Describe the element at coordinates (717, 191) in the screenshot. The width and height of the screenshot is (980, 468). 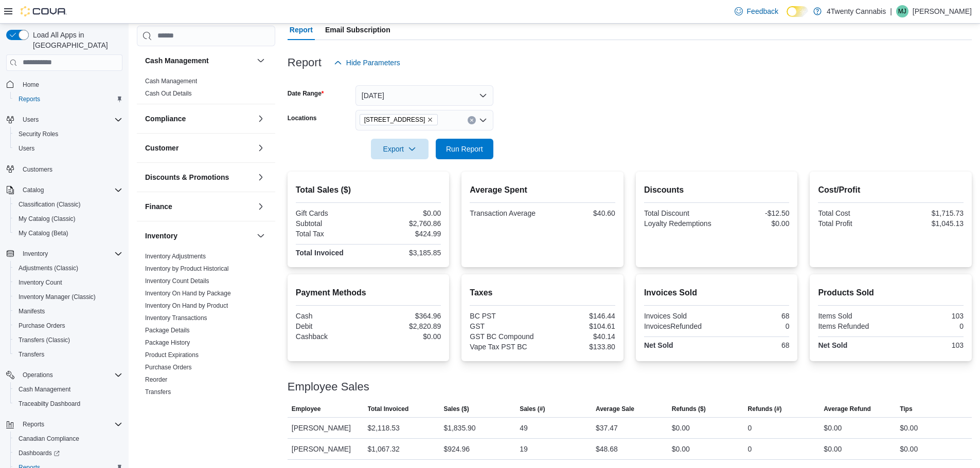
I see `h2: Discounts` at that location.